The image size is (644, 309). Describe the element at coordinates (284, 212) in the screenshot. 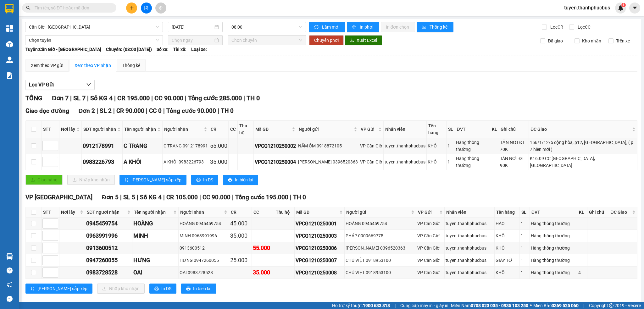

I see `th: Thu hộ` at that location.